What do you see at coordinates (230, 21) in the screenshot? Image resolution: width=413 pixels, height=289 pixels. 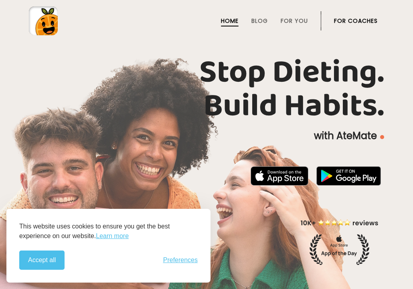 I see `span: Home` at bounding box center [230, 21].